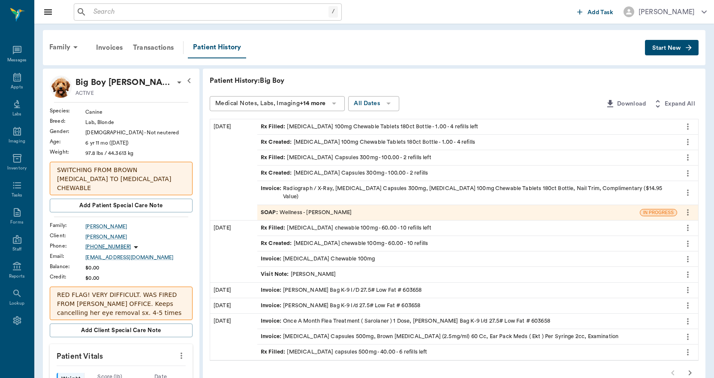  I want to click on div: Inventory, so click(17, 168).